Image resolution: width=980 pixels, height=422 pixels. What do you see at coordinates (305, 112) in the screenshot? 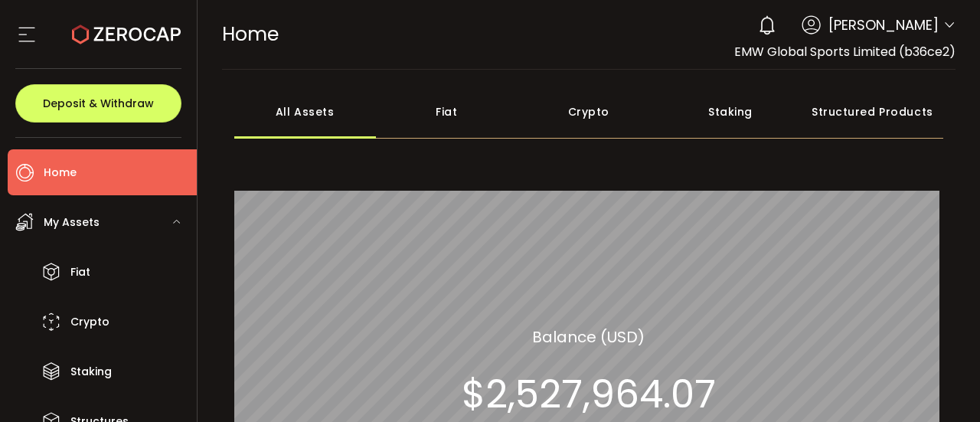
I see `div: All Assets` at bounding box center [305, 112].